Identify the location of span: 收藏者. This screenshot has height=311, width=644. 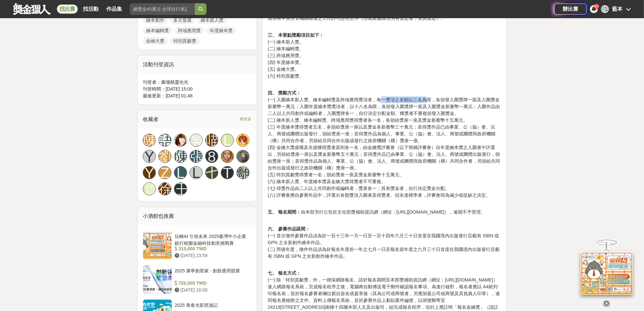
(151, 119).